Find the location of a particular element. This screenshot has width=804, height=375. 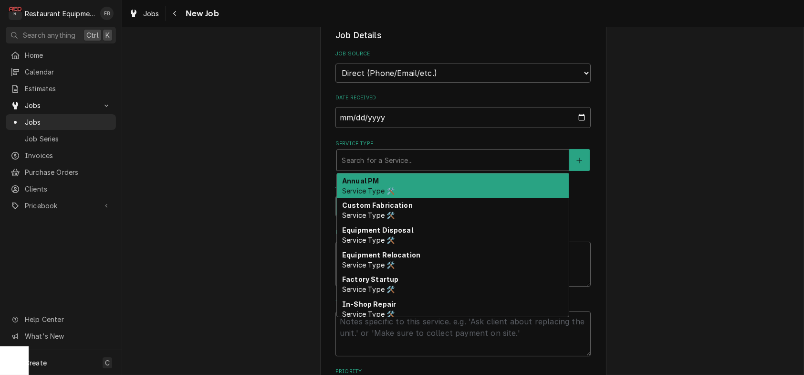

span: Create is located at coordinates (36, 362).